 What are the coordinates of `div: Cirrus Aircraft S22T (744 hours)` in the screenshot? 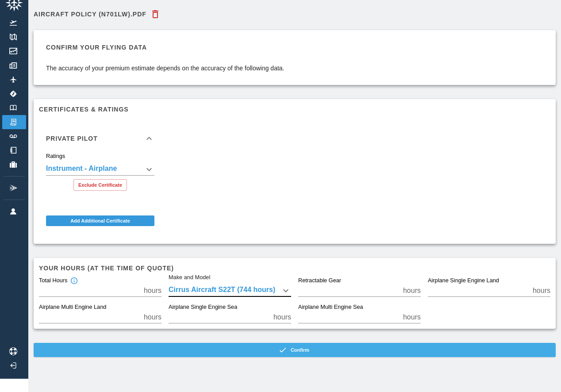 It's located at (229, 290).